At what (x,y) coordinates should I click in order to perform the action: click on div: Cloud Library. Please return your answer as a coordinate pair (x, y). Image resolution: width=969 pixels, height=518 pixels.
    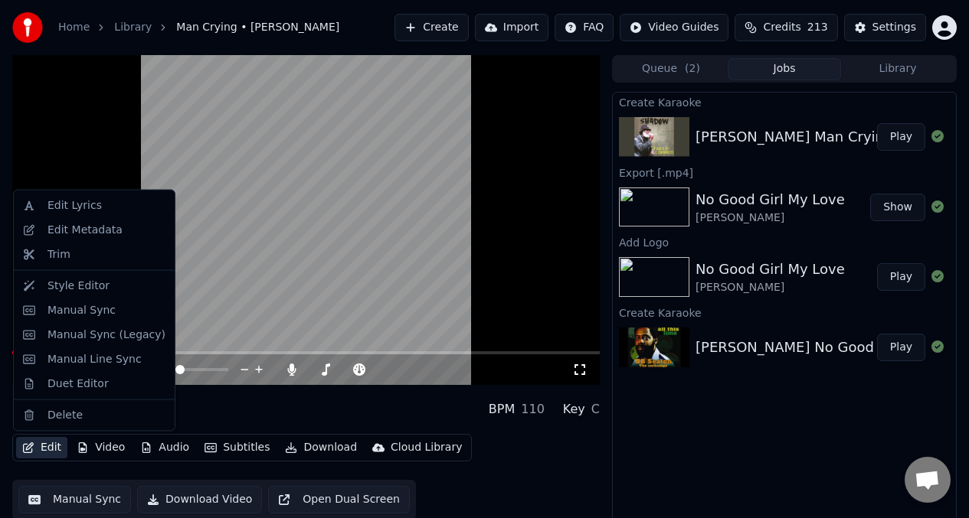
    Looking at the image, I should click on (426, 448).